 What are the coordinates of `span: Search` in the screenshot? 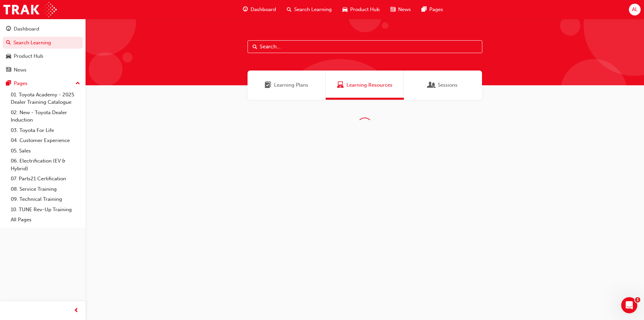 It's located at (255, 47).